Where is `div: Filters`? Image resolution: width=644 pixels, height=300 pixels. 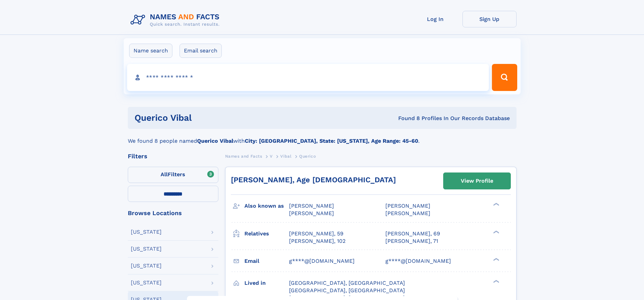
div: Filters is located at coordinates (173, 156).